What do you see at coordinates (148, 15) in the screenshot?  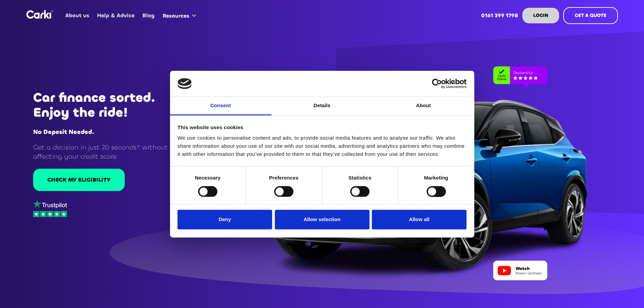 I see `a: Blog` at bounding box center [148, 15].